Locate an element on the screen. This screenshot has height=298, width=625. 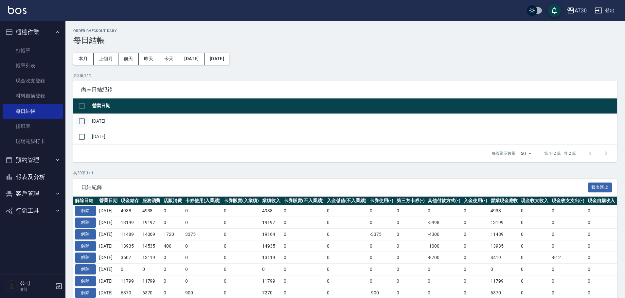
div: AT30 is located at coordinates (580, 10).